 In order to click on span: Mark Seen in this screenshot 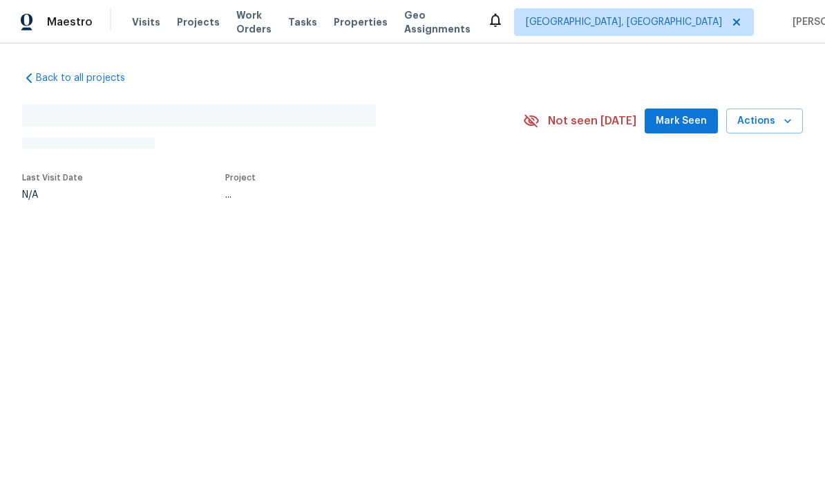, I will do `click(681, 121)`.